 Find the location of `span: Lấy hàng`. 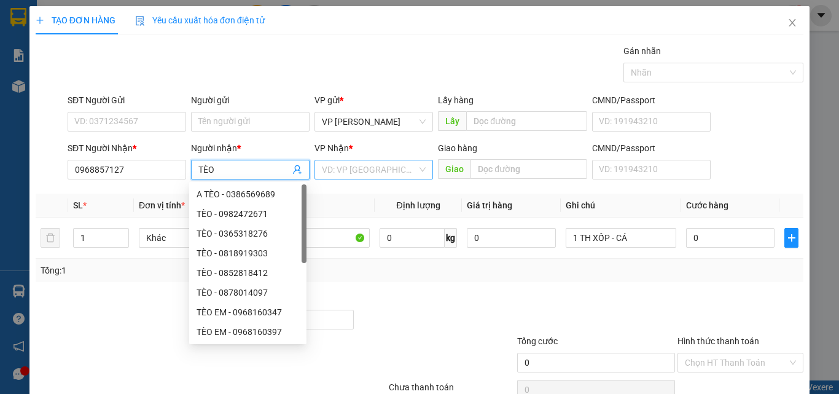

span: Lấy hàng is located at coordinates (456, 100).